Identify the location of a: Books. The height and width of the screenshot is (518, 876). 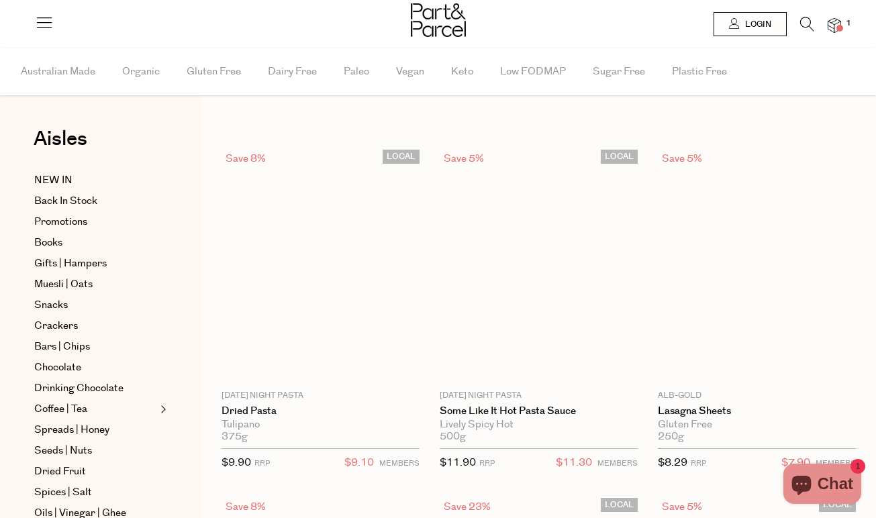
(95, 243).